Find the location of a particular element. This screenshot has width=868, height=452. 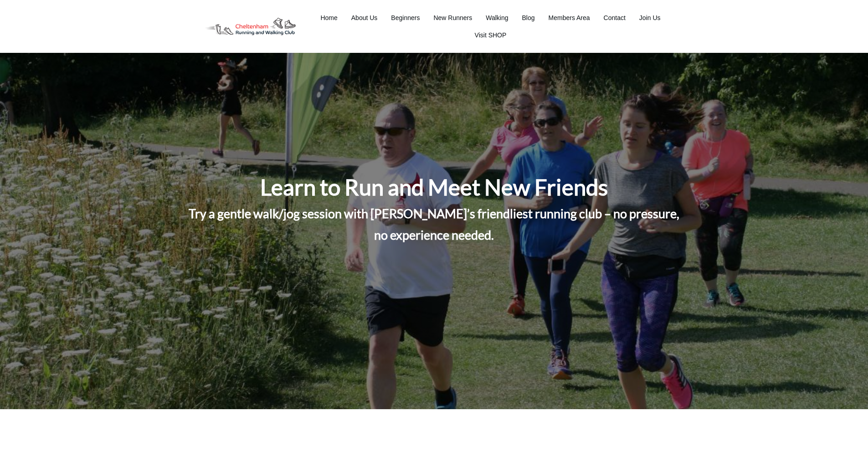

span: Visit SHOP is located at coordinates (491, 35).